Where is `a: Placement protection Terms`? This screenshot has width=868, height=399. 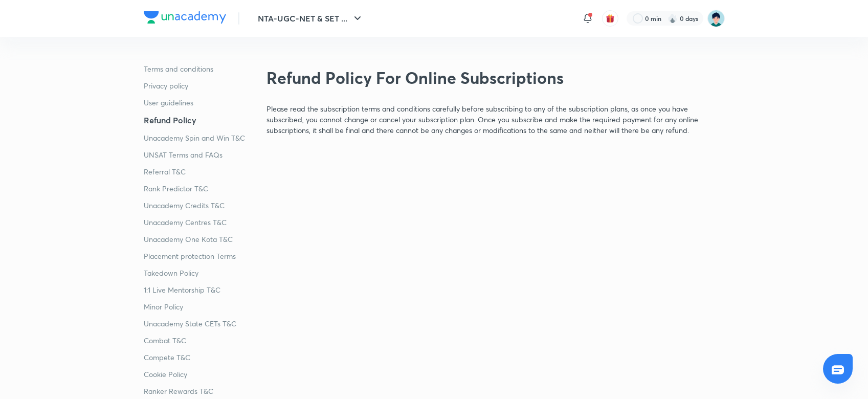 a: Placement protection Terms is located at coordinates (201, 256).